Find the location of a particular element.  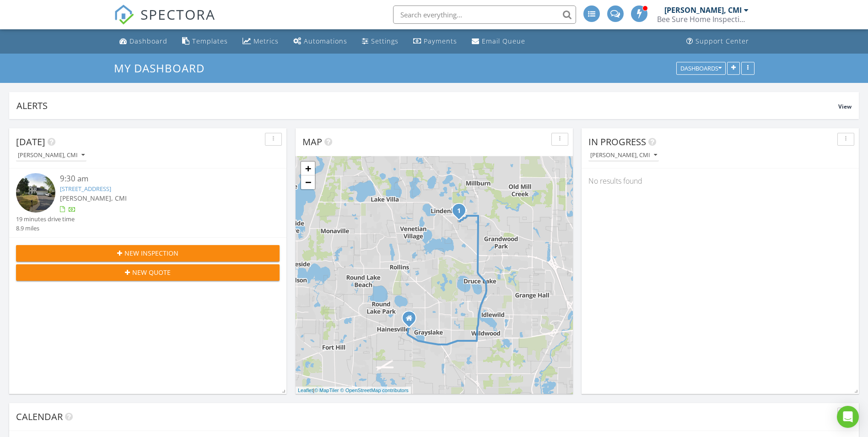

span: Calendar is located at coordinates (39, 416).